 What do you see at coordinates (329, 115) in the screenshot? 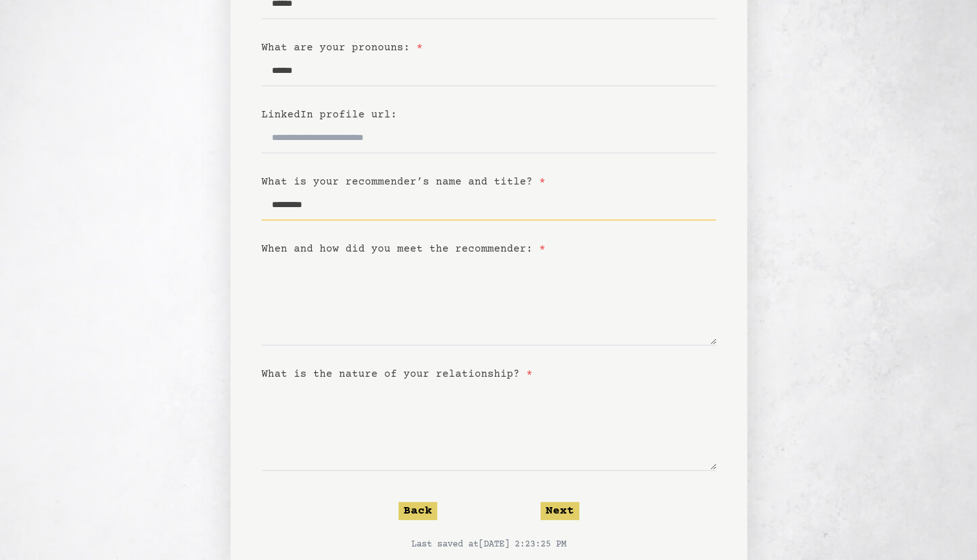
I see `label: LinkedIn profile url:` at bounding box center [329, 115].